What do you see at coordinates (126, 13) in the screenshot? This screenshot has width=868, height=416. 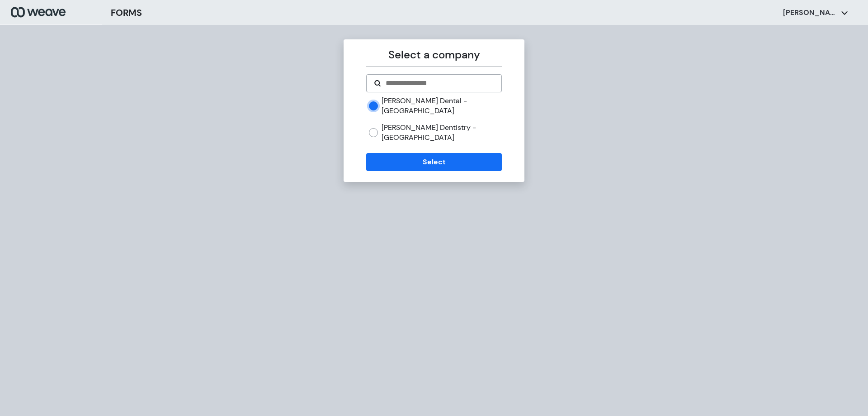 I see `h3: FORMS` at bounding box center [126, 13].